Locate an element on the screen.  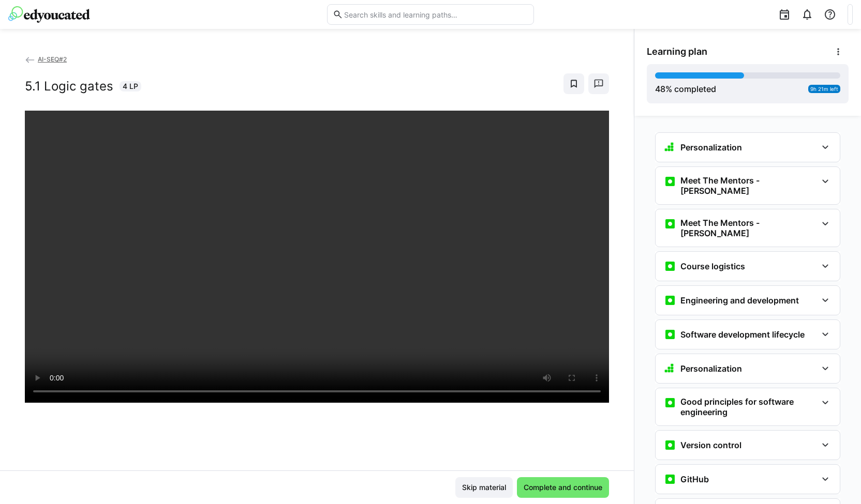
div: % completed is located at coordinates (686, 89).